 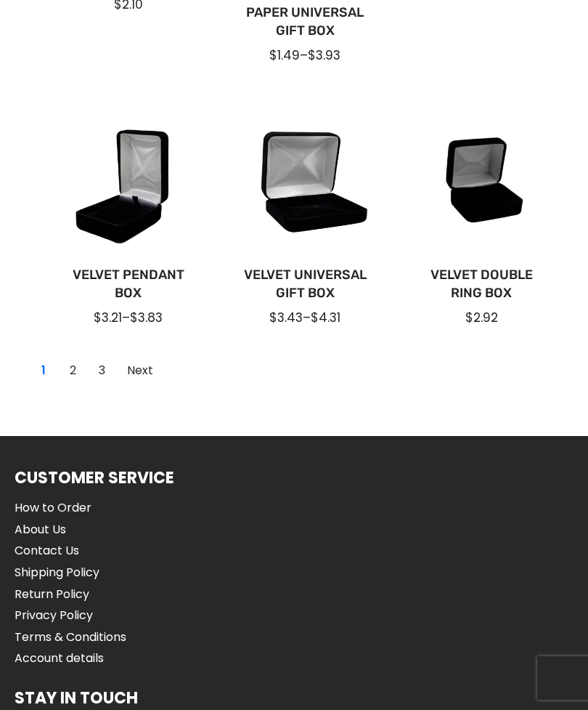 What do you see at coordinates (304, 284) in the screenshot?
I see `a: Velvet Universal Gift Box` at bounding box center [304, 284].